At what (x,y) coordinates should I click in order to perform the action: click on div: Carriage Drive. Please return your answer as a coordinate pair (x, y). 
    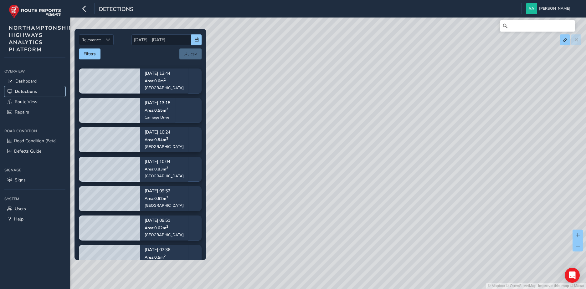
    Looking at the image, I should click on (157, 117).